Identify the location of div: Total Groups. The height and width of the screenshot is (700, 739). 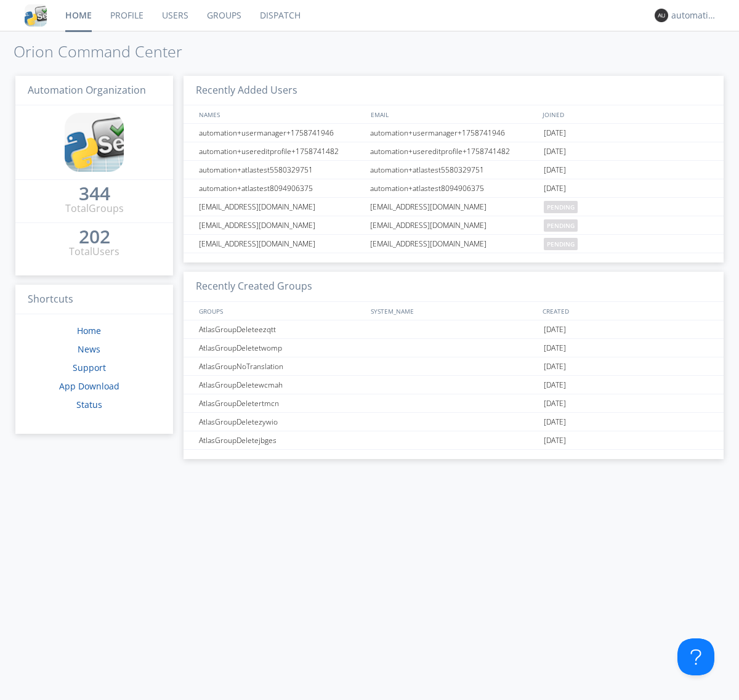
(94, 208).